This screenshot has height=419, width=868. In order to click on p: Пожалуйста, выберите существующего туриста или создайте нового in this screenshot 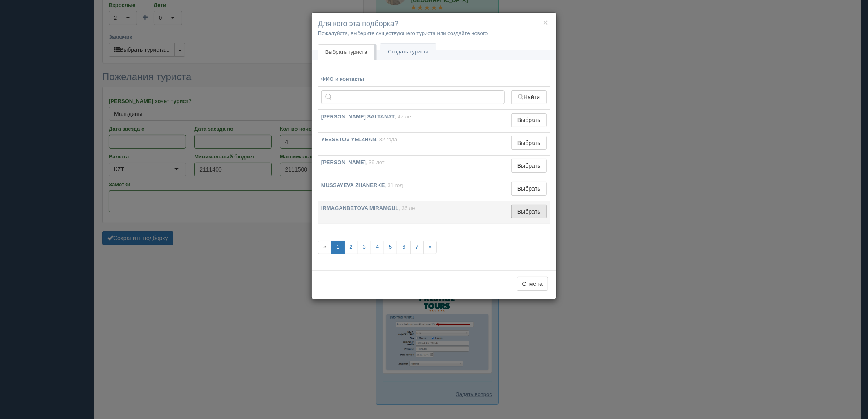, I will do `click(434, 33)`.